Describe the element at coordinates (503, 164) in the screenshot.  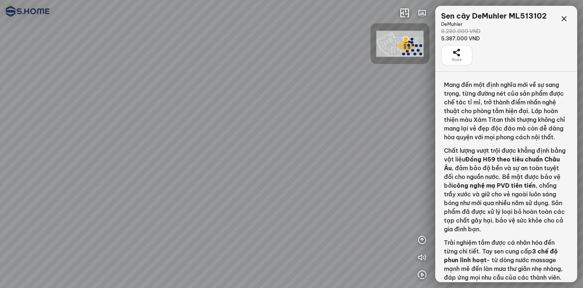
I see `strong: Đồng H59 theo tiêu chuẩn Châu Âu` at that location.